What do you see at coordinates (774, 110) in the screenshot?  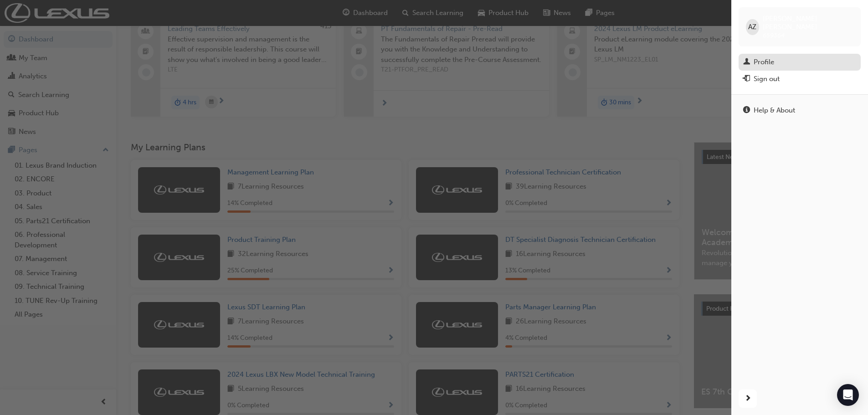 I see `div: Help & About` at bounding box center [774, 110].